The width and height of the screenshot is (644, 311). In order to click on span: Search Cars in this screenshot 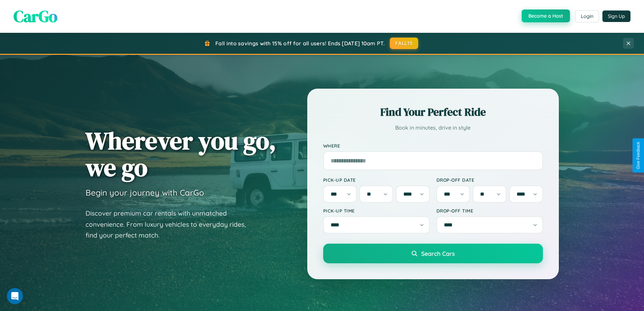, I will do `click(438, 254)`.